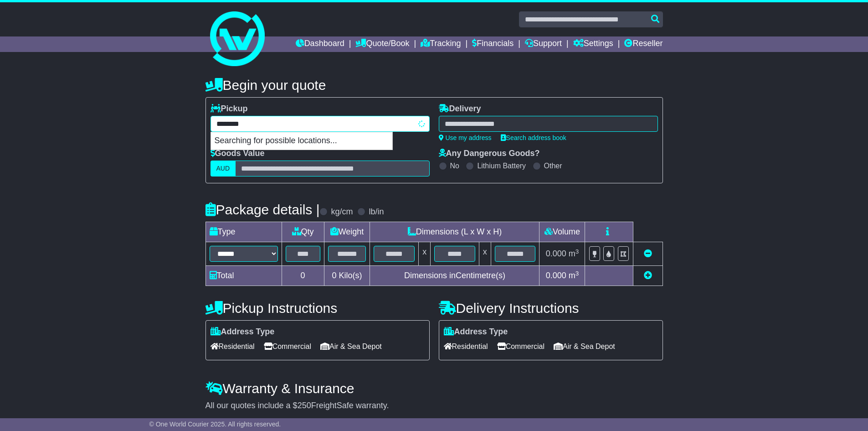 This screenshot has height=431, width=868. I want to click on span: 0, so click(334, 275).